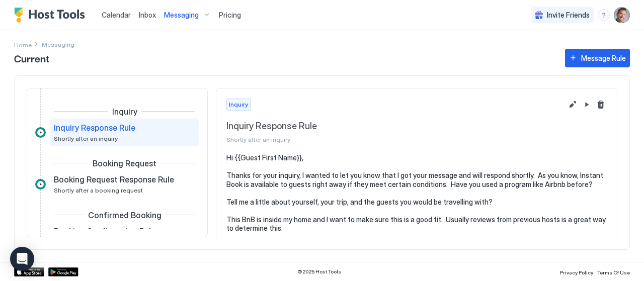  I want to click on div: Open Intercom Messenger, so click(22, 258).